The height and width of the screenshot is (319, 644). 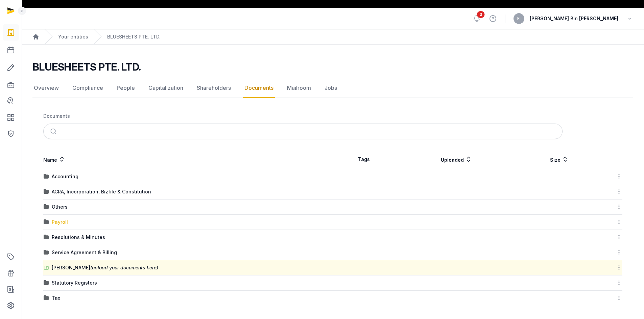 What do you see at coordinates (583, 280) in the screenshot?
I see `div: Chat Widget` at bounding box center [583, 280].